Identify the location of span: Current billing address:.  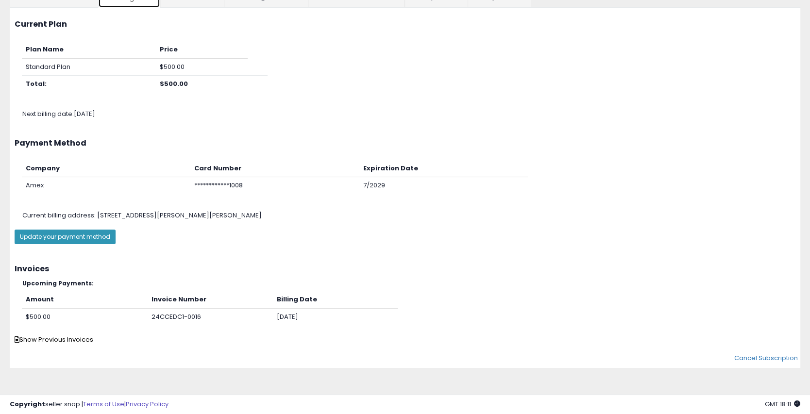
(59, 215).